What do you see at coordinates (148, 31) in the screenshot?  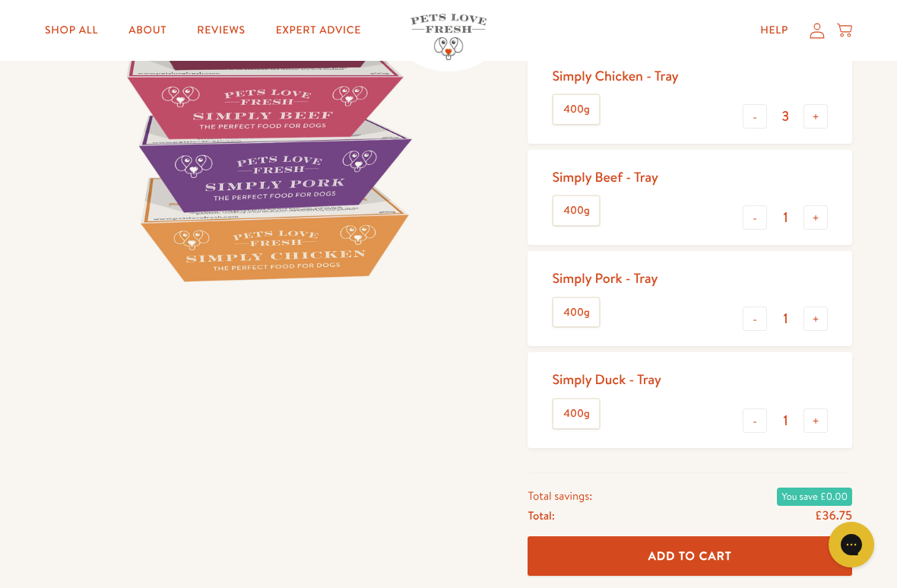 I see `a: About` at bounding box center [148, 31].